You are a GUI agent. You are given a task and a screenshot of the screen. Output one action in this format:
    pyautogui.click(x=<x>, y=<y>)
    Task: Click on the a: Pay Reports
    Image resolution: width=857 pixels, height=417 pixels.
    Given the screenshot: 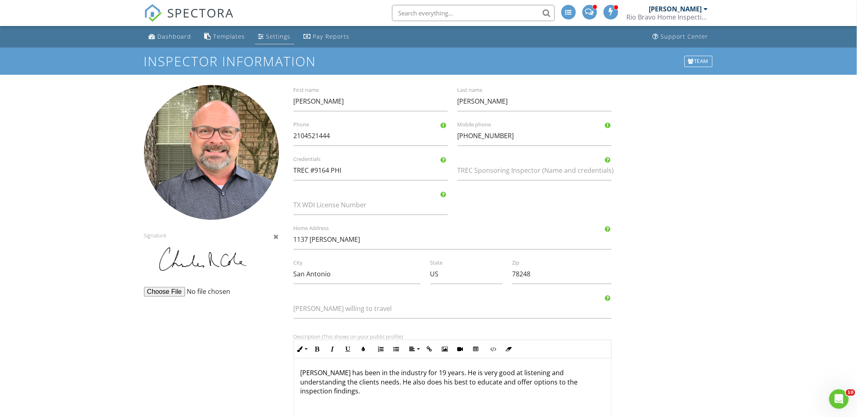 What is the action you would take?
    pyautogui.click(x=327, y=37)
    